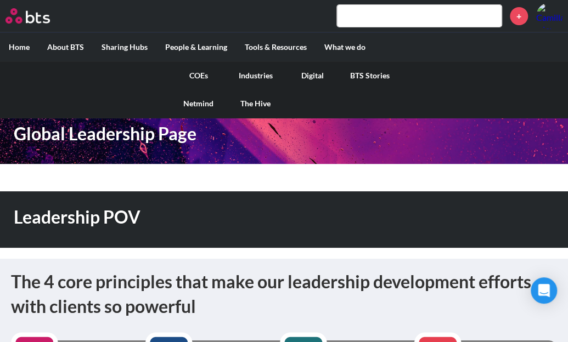  What do you see at coordinates (124, 47) in the screenshot?
I see `label: Sharing Hubs` at bounding box center [124, 47].